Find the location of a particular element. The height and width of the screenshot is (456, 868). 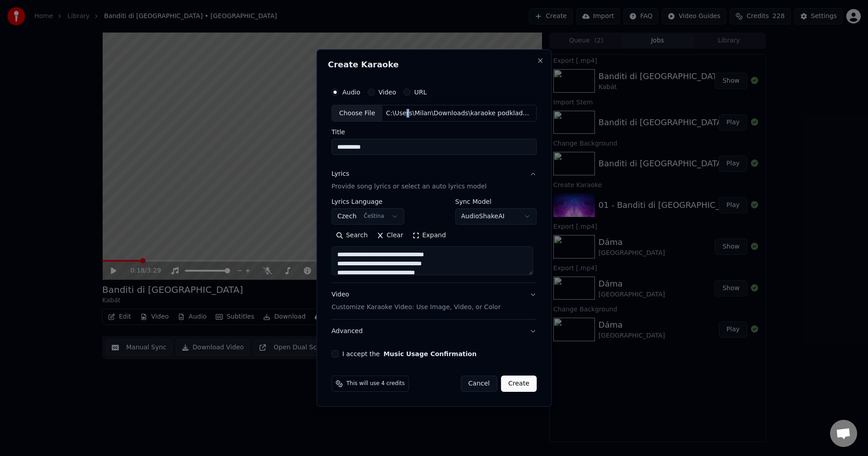

button: I accept the is located at coordinates (430, 354).